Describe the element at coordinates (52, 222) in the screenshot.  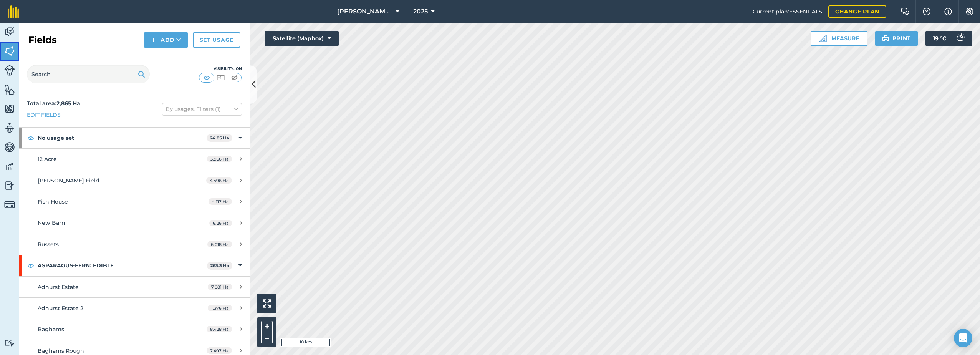
I see `span: New Barn` at that location.